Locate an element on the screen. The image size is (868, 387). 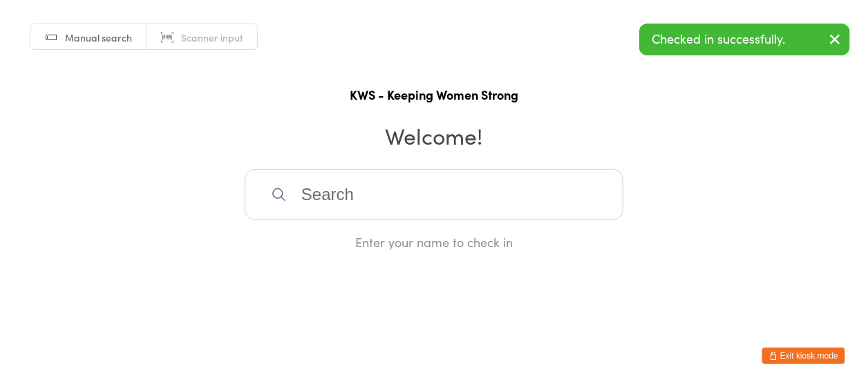
button: Exit kiosk mode is located at coordinates (804, 356).